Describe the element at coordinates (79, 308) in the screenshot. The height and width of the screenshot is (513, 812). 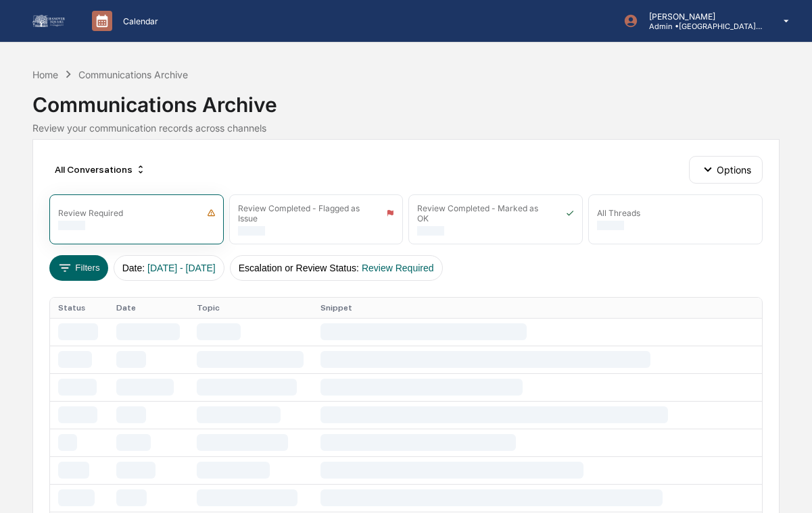
I see `th: Status` at that location.